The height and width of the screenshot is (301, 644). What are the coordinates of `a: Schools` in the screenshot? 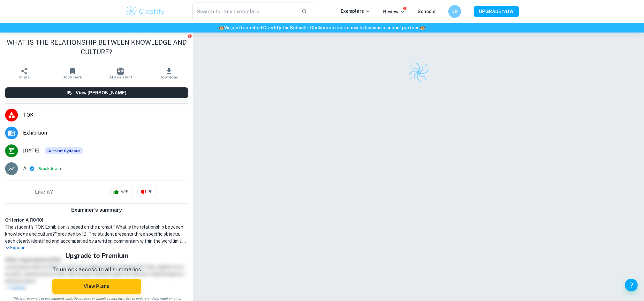 It's located at (427, 11).